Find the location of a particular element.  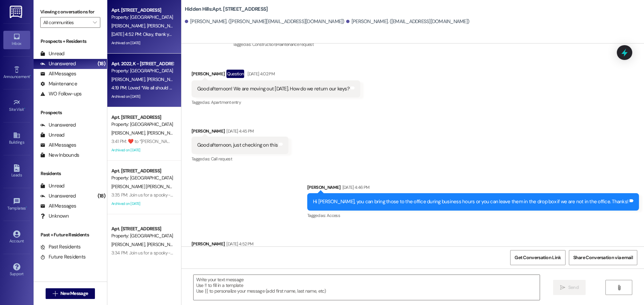

a: Account is located at coordinates (17, 238).